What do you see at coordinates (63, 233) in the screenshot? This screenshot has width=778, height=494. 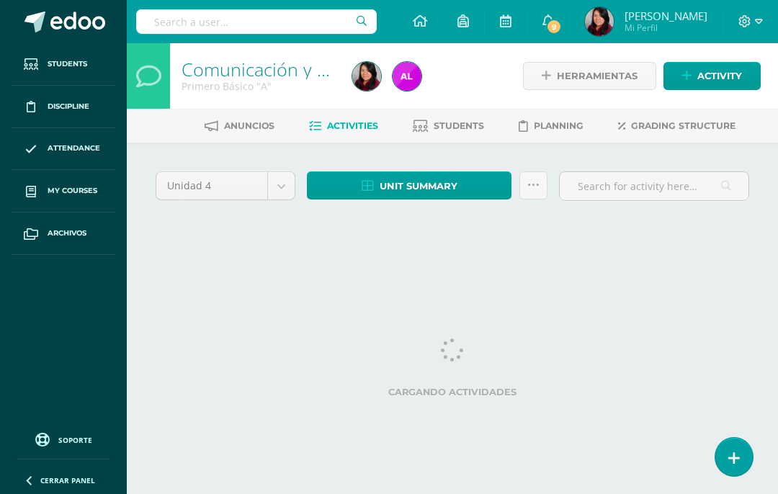 I see `a: Archivos` at bounding box center [63, 233].